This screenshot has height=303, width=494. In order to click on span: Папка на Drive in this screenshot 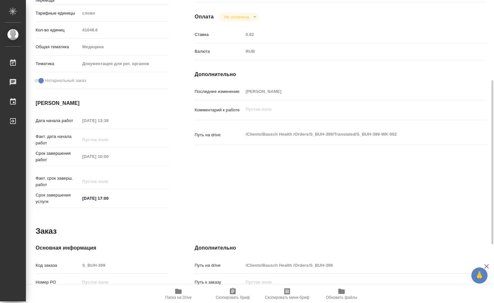, I will do `click(178, 297)`.